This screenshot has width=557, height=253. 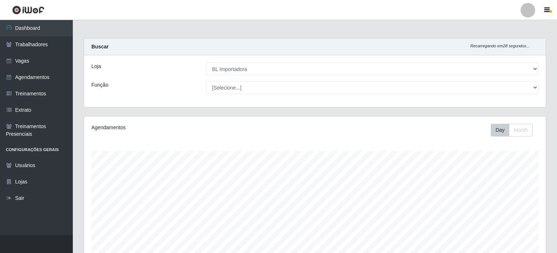 I want to click on label: Função, so click(x=100, y=85).